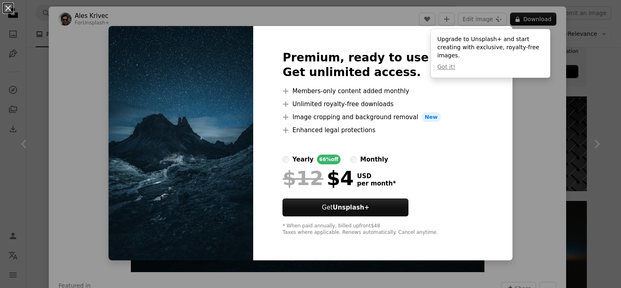 The image size is (621, 288). I want to click on div: yearly, so click(303, 159).